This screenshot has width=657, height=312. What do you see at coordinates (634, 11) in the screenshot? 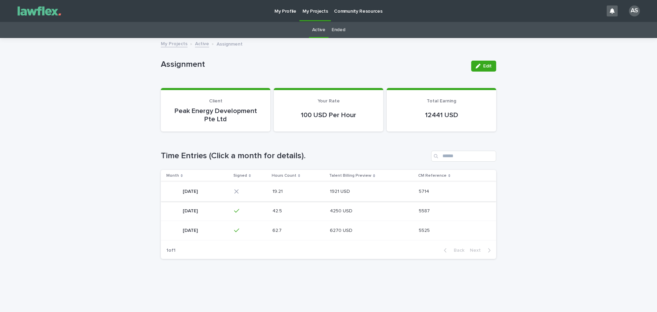
I see `div: AS` at bounding box center [634, 11].